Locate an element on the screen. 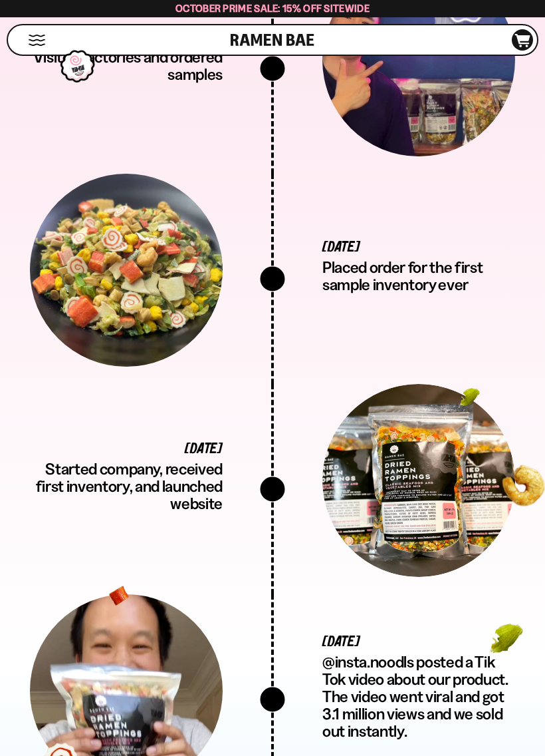 The image size is (545, 756). p: Started company, received first inventory, and launched website is located at coordinates (126, 487).